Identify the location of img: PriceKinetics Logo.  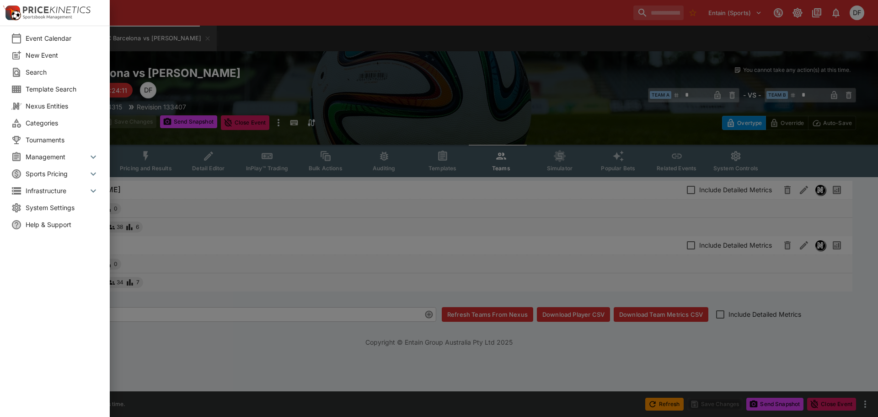
(12, 13).